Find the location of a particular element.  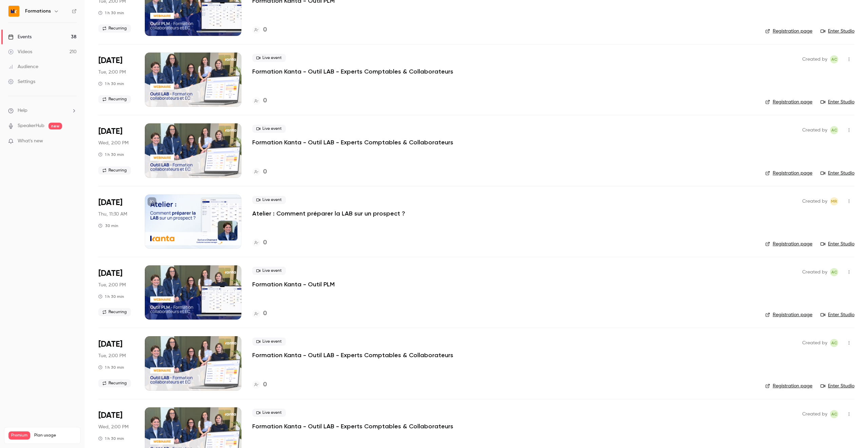

div: Nov 5 Wed, 2:00 PM (Europe/Paris) is located at coordinates (116, 151).